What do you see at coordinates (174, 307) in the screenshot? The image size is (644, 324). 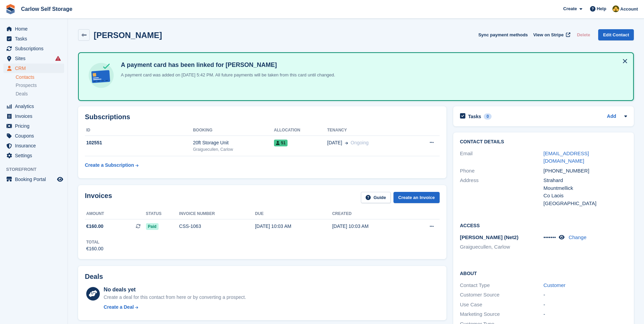 I see `a: Create a Deal` at bounding box center [174, 307].